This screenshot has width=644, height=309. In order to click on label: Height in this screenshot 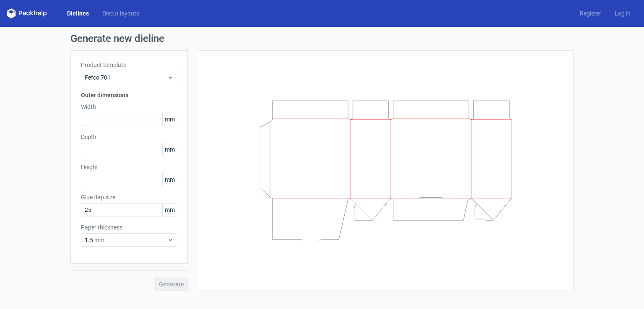, I will do `click(129, 167)`.